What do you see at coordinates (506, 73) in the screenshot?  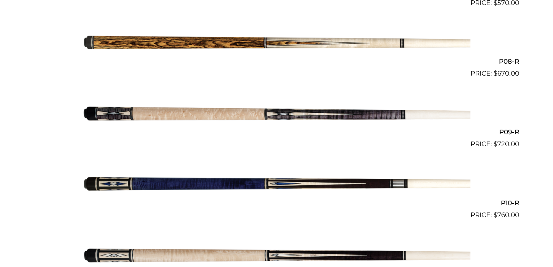 I see `bdi: 670.00` at bounding box center [506, 73].